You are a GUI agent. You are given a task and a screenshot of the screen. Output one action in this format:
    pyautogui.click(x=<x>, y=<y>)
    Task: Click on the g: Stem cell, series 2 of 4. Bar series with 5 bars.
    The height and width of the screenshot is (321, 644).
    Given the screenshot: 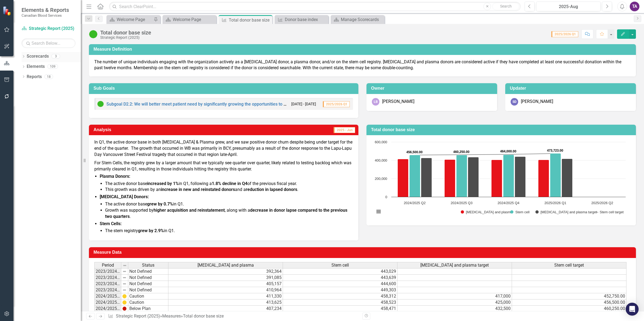 What is the action you would take?
    pyautogui.click(x=506, y=169)
    